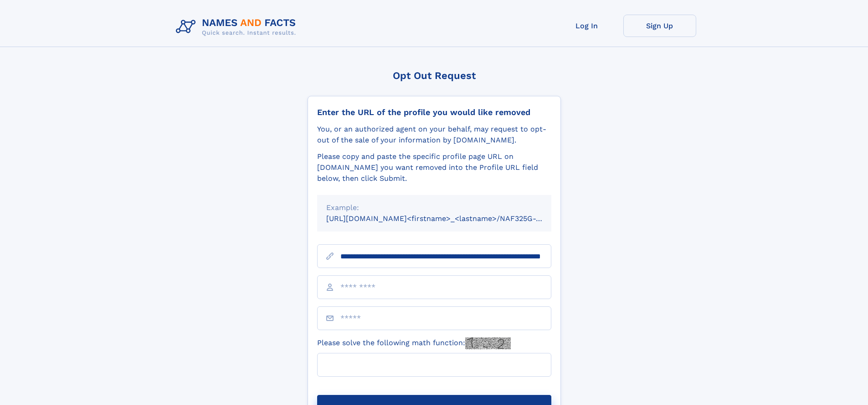 This screenshot has height=405, width=868. Describe the element at coordinates (414, 343) in the screenshot. I see `label: Please solve the following math function:` at that location.